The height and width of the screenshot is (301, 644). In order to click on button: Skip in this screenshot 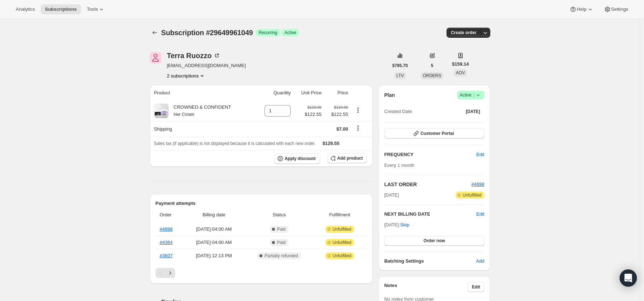, I will do `click(404, 224)`.